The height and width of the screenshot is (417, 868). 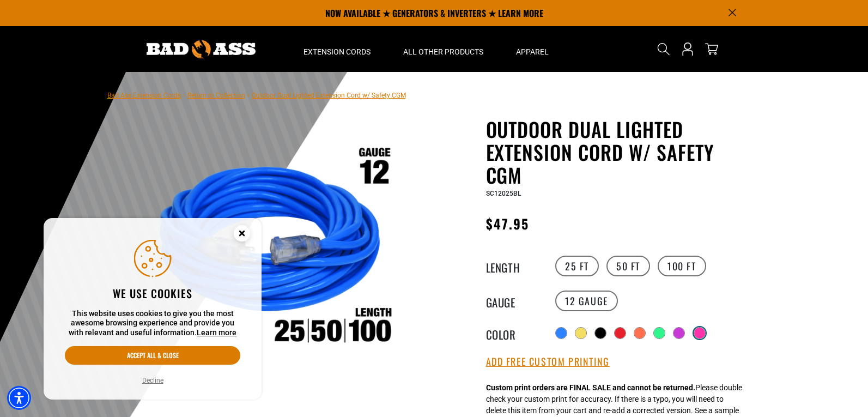 What do you see at coordinates (152, 323) in the screenshot?
I see `p: This website uses cookies to give you the most awesome browsing experience and provide you with r...` at bounding box center [152, 323].